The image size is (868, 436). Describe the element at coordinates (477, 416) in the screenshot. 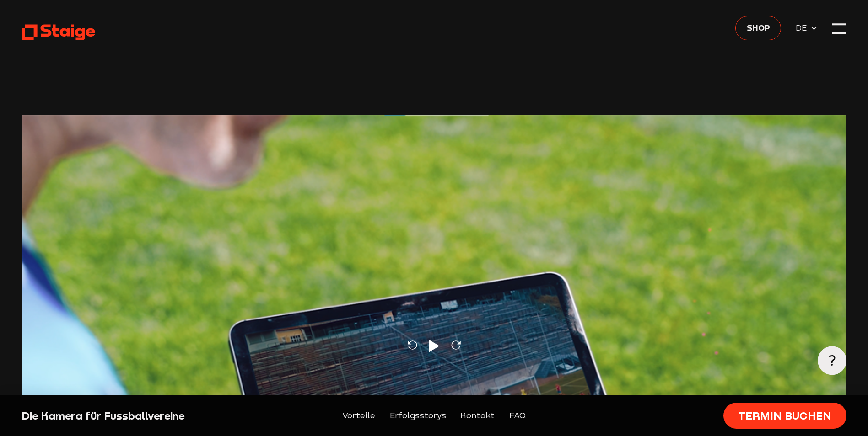

I see `a: Kontakt` at that location.